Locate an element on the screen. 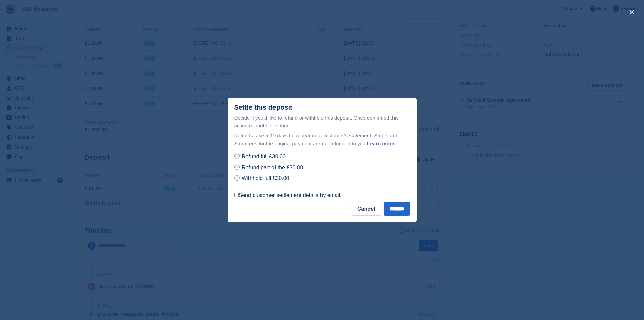  p: Decide if you'd like to refund or withhold this deposit. Once confirmed this action cannot be und... is located at coordinates (322, 122).